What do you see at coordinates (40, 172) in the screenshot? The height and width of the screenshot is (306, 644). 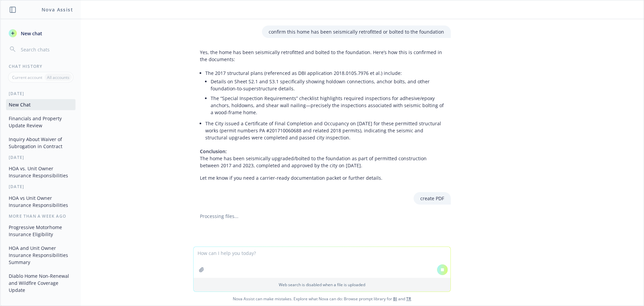 I see `button: HOA vs. Unit Owner Insurance Responsibilities` at bounding box center [40, 172].